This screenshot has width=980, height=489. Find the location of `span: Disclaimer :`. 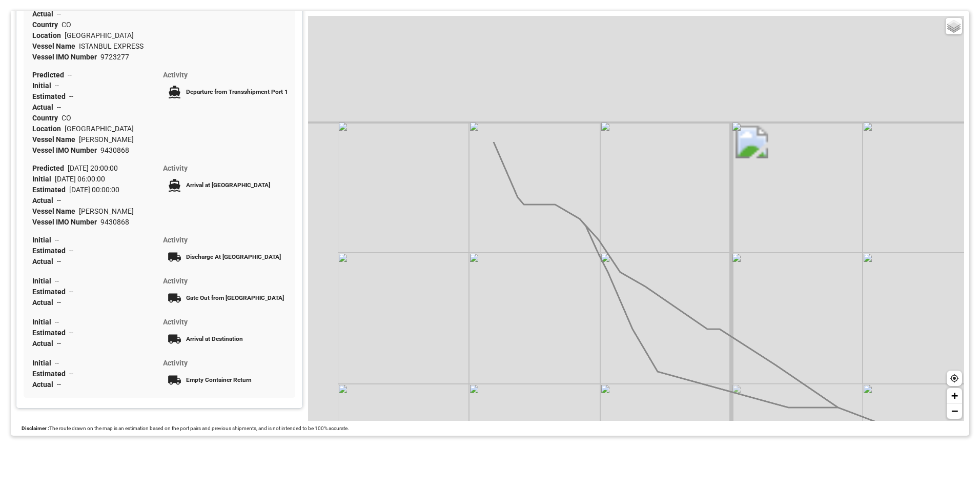

span: Disclaimer : is located at coordinates (36, 427).